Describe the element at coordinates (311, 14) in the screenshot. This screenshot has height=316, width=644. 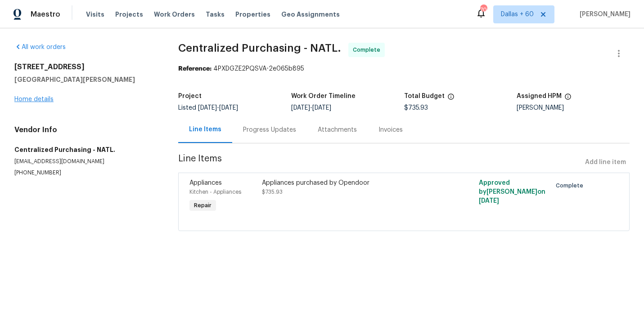
I see `span: Geo Assignments` at that location.